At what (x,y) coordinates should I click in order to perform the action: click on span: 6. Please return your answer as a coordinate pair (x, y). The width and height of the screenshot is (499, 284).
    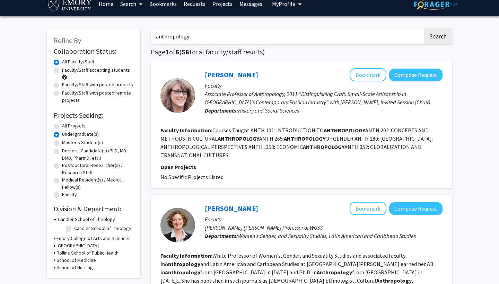
    Looking at the image, I should click on (177, 52).